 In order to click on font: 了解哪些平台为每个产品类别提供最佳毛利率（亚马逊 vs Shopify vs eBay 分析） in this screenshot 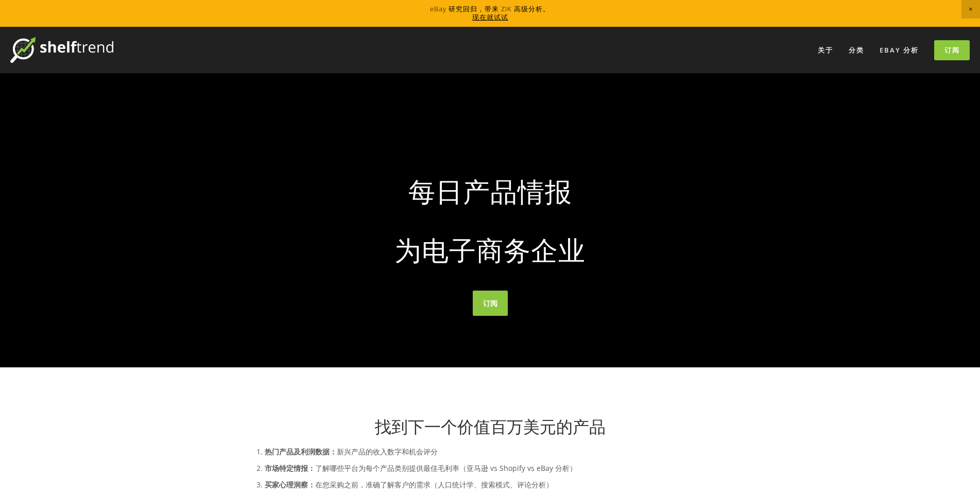, I will do `click(446, 468)`.